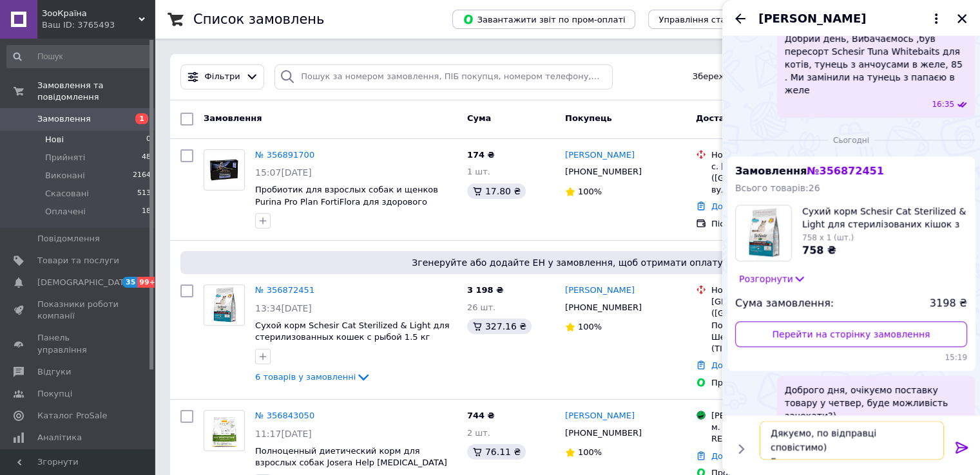 This screenshot has height=475, width=980. I want to click on span: Завантажити звіт по пром-оплаті, so click(544, 19).